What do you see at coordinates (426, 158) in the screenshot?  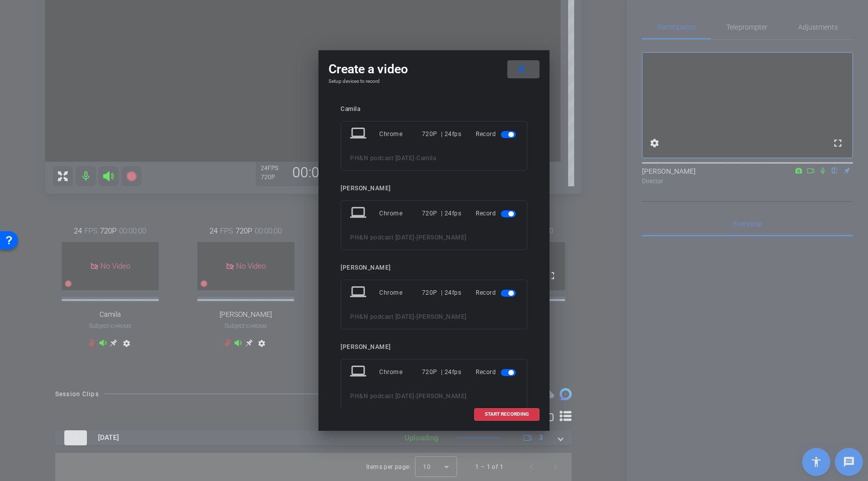 I see `span: Camila` at bounding box center [426, 158].